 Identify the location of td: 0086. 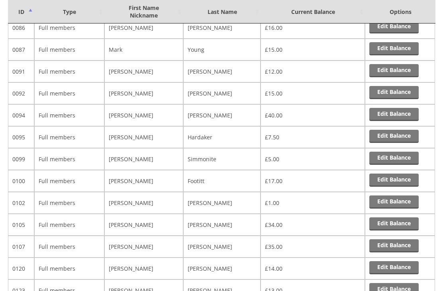
(21, 27).